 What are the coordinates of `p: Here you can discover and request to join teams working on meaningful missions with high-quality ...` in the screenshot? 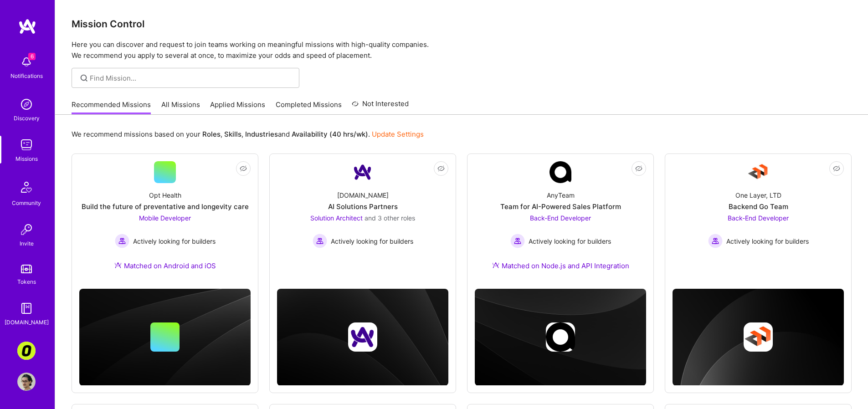 It's located at (461, 50).